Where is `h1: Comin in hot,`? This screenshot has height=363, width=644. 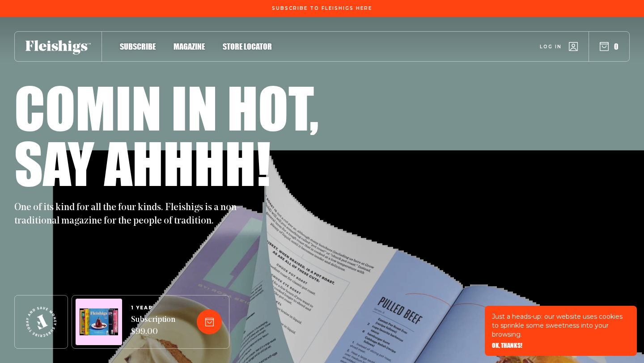 h1: Comin in hot, is located at coordinates (166, 107).